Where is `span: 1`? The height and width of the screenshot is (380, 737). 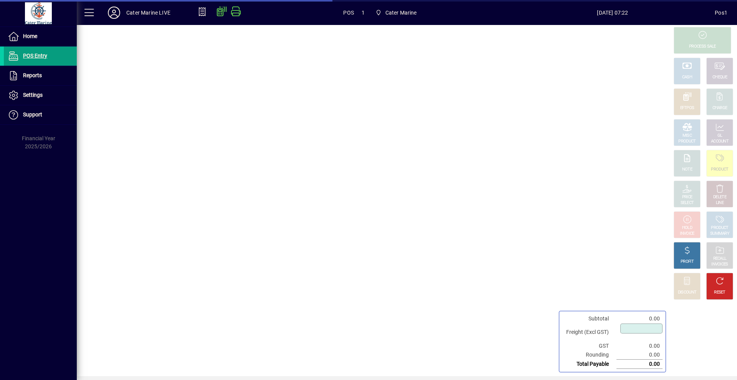 span: 1 is located at coordinates (363, 13).